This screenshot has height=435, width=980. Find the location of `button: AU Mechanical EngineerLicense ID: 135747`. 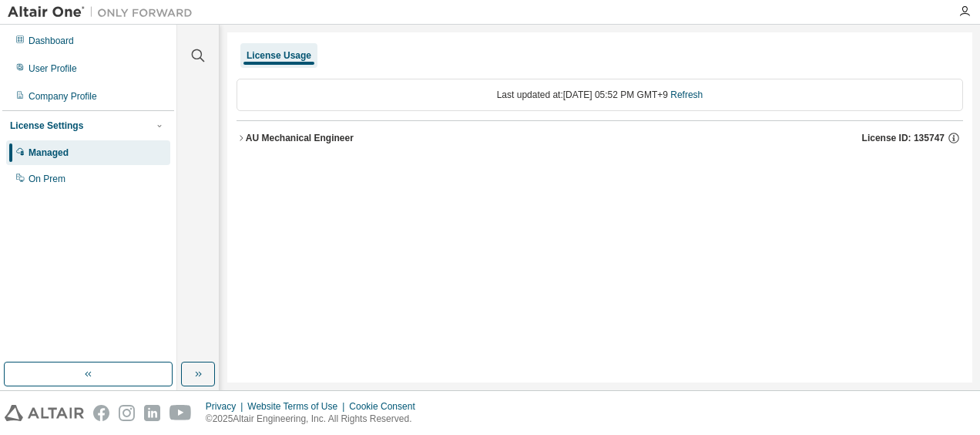

button: AU Mechanical EngineerLicense ID: 135747 is located at coordinates (599, 138).